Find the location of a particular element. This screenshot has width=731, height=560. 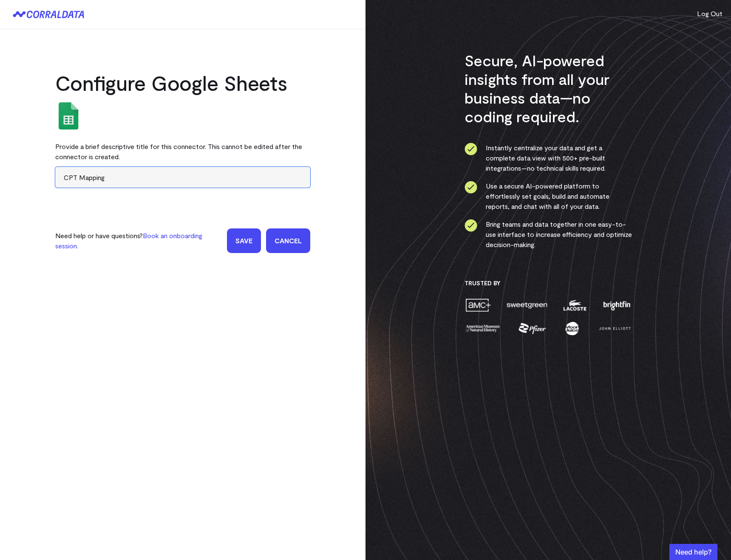

div: Provide a brief descriptive title for this connector. This cannot be edited after the connector i... is located at coordinates (183, 152).